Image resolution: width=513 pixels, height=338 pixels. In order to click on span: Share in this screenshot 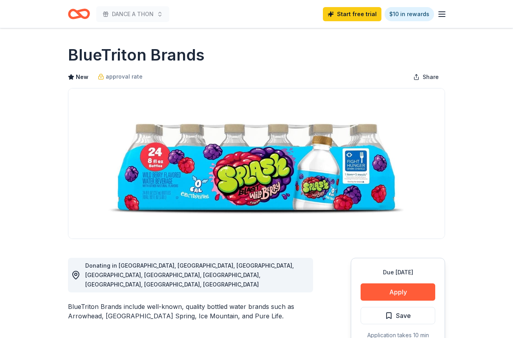, I will do `click(431, 77)`.